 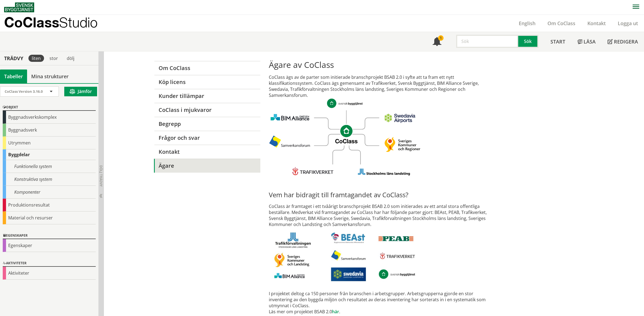 What do you see at coordinates (49, 108) in the screenshot?
I see `div: Objekt` at bounding box center [49, 108].